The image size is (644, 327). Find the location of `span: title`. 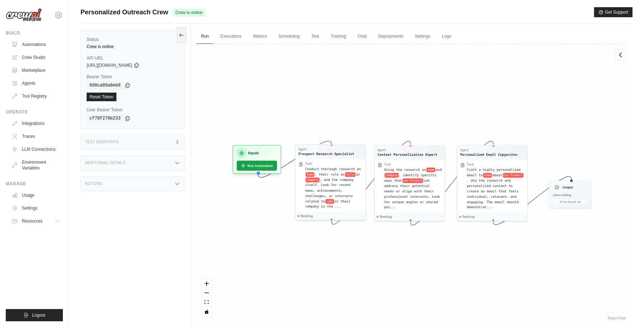

span: title is located at coordinates (350, 174).